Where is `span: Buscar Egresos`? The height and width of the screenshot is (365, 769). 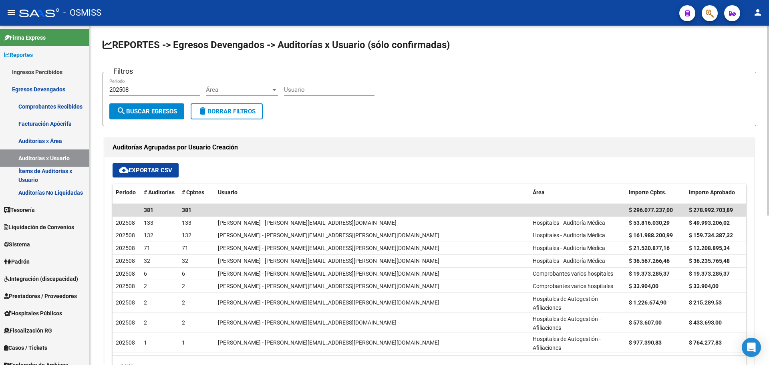 span: Buscar Egresos is located at coordinates (147, 111).